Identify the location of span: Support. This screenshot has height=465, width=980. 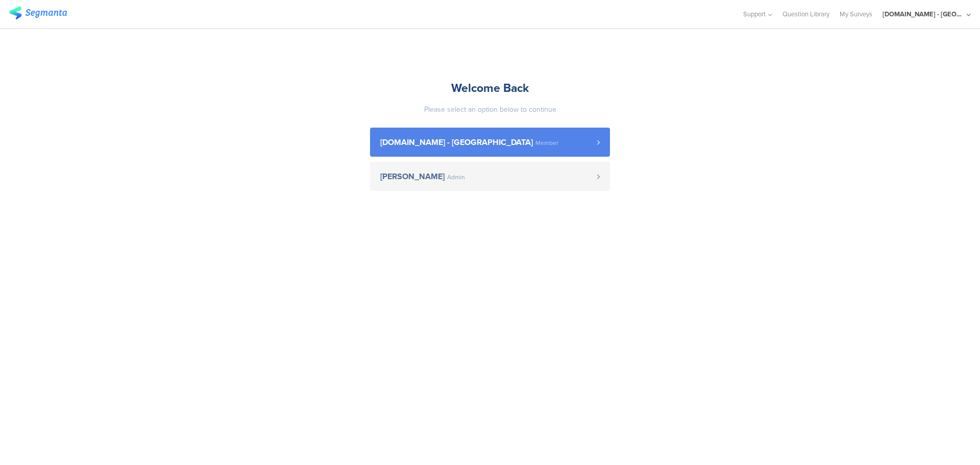
(754, 14).